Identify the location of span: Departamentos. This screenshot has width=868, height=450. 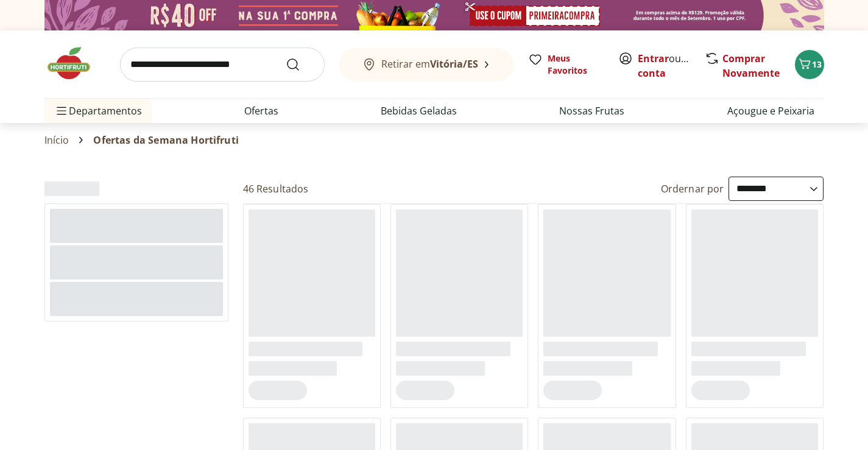
(98, 111).